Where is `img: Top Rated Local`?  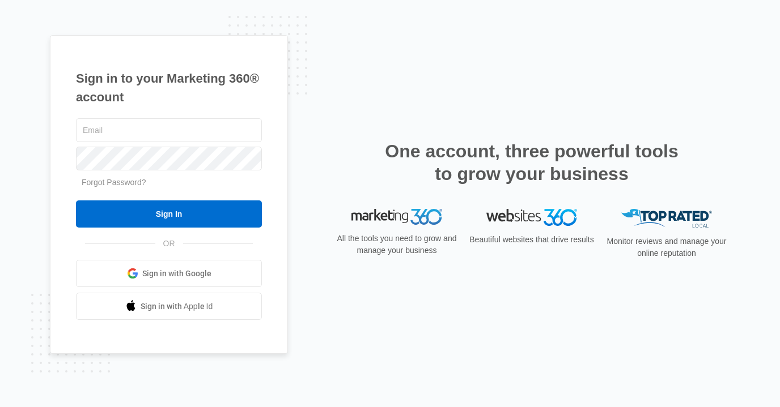 img: Top Rated Local is located at coordinates (666, 218).